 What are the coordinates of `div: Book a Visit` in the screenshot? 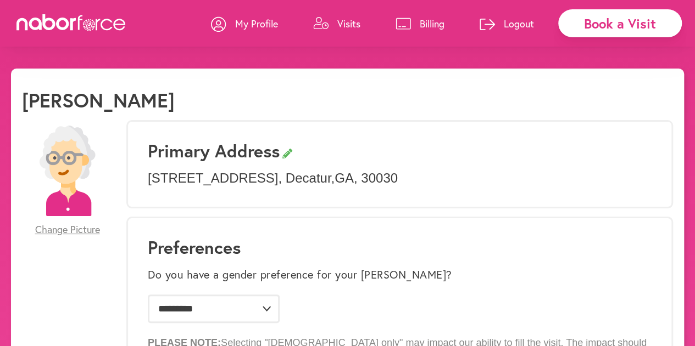 It's located at (619, 23).